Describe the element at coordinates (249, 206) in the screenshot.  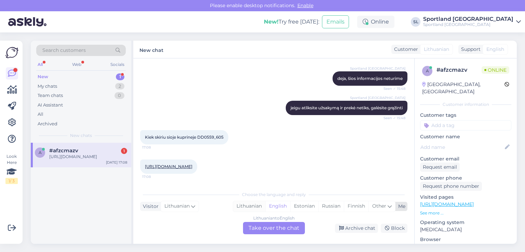
I see `div: Lithuanian` at that location.